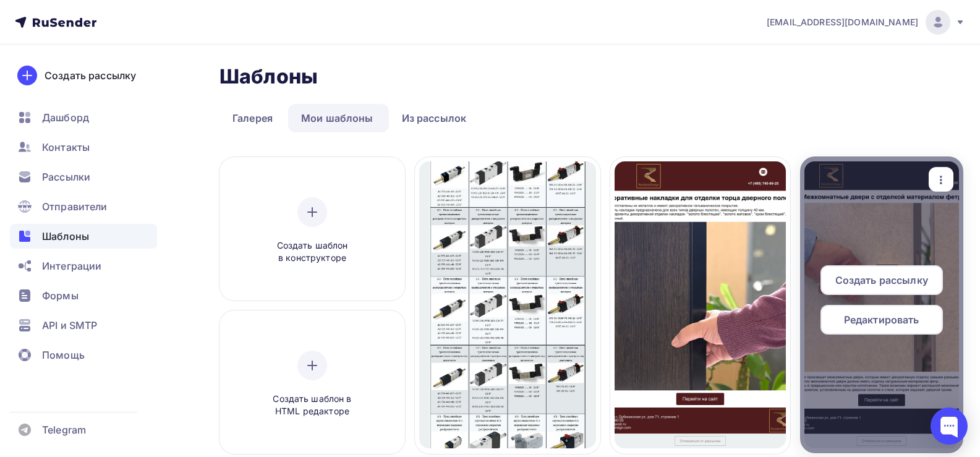 This screenshot has height=457, width=980. I want to click on a: Рассылки, so click(83, 177).